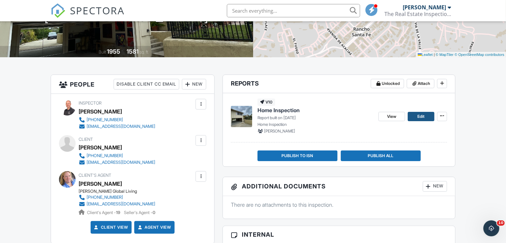  I want to click on div: Disable Client CC Email, so click(146, 84).